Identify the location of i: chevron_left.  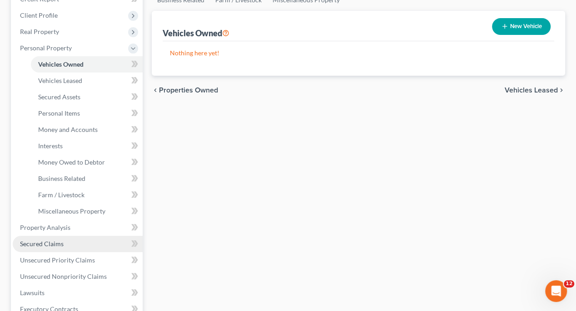
(155, 90).